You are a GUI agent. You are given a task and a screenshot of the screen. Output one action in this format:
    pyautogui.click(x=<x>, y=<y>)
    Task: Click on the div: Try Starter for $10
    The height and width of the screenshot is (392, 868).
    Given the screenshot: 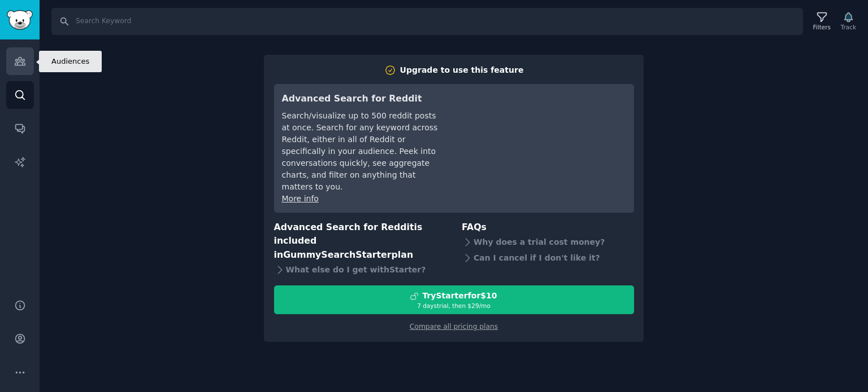 What is the action you would take?
    pyautogui.click(x=460, y=296)
    